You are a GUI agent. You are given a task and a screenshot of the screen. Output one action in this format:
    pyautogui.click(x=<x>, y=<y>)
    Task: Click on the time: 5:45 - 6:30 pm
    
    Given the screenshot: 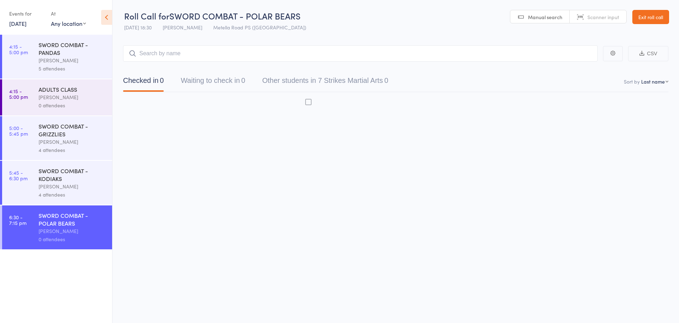 What is the action you would take?
    pyautogui.click(x=18, y=175)
    